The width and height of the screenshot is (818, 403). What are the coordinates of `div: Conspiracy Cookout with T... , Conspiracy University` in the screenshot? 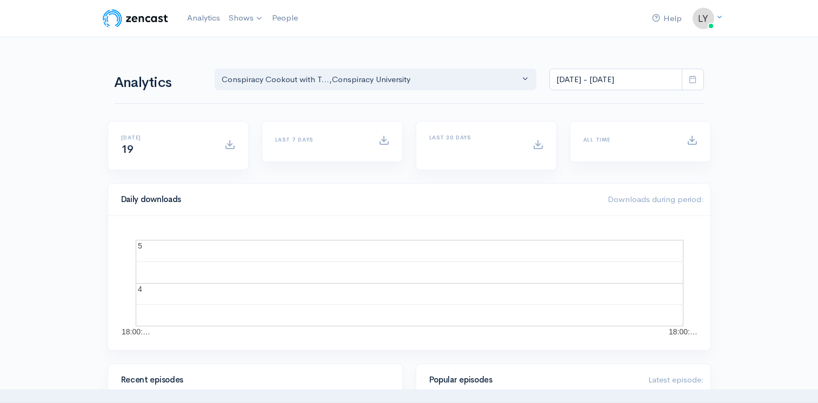 It's located at (371, 80).